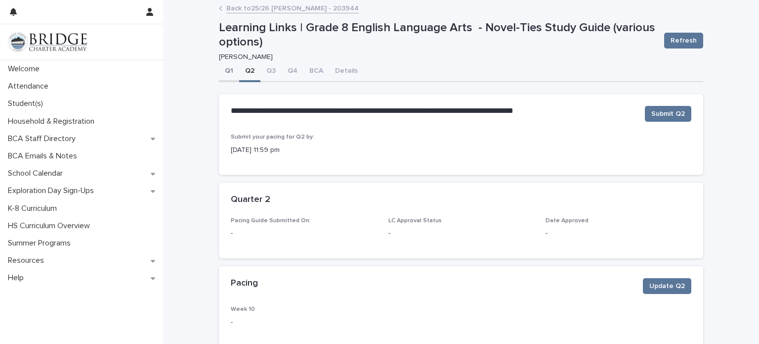 The width and height of the screenshot is (759, 344). What do you see at coordinates (44, 156) in the screenshot?
I see `p: BCA Emails & Notes` at bounding box center [44, 156].